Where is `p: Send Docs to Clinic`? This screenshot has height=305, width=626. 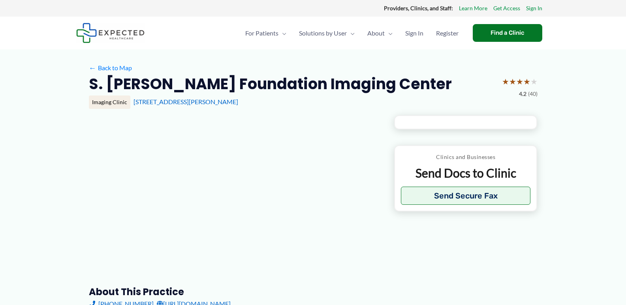
p: Send Docs to Clinic is located at coordinates (466, 173).